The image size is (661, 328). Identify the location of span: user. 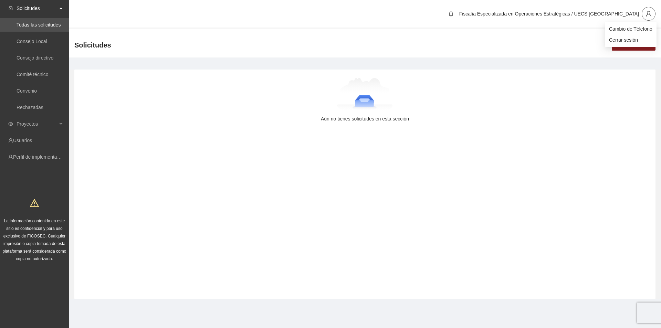
(649, 14).